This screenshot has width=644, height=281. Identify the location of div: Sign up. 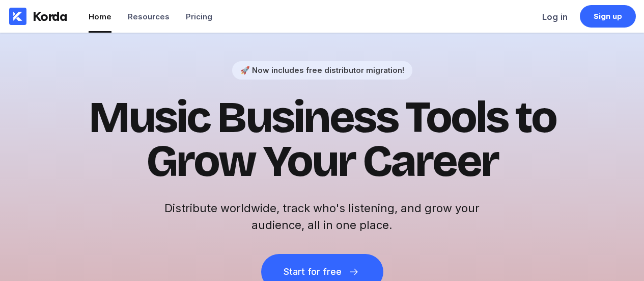
(607, 16).